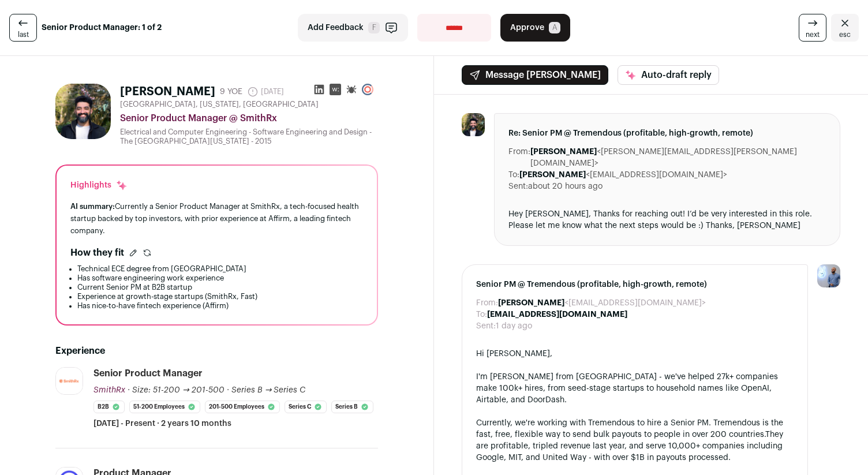 The image size is (868, 475). What do you see at coordinates (220, 297) in the screenshot?
I see `li: Experience at growth-stage startups (SmithRx, Fast)` at bounding box center [220, 297].